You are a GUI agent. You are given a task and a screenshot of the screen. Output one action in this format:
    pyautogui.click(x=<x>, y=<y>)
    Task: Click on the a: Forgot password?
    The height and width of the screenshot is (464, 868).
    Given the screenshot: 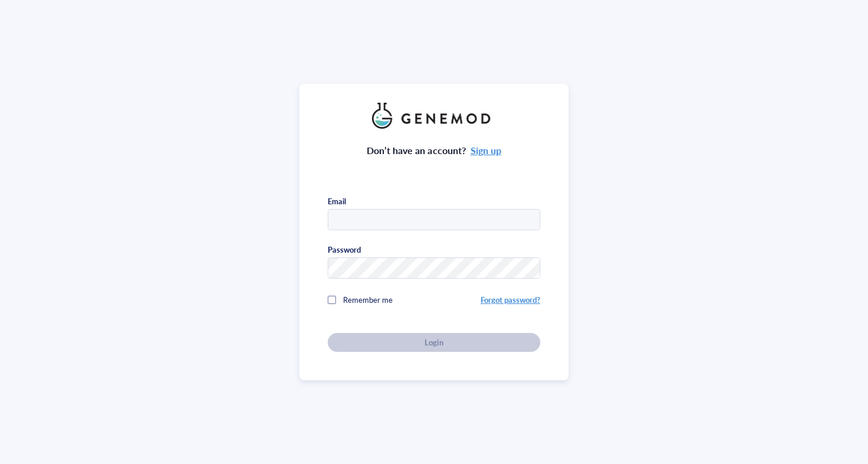 What is the action you would take?
    pyautogui.click(x=510, y=299)
    